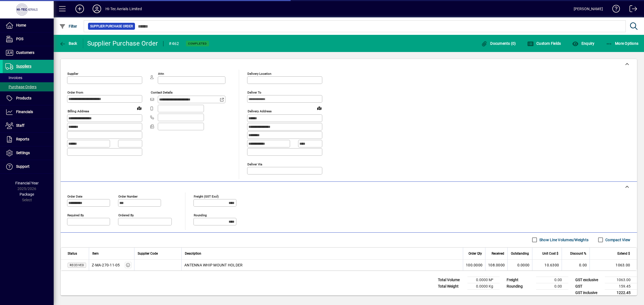  I want to click on span: Invoices, so click(14, 78).